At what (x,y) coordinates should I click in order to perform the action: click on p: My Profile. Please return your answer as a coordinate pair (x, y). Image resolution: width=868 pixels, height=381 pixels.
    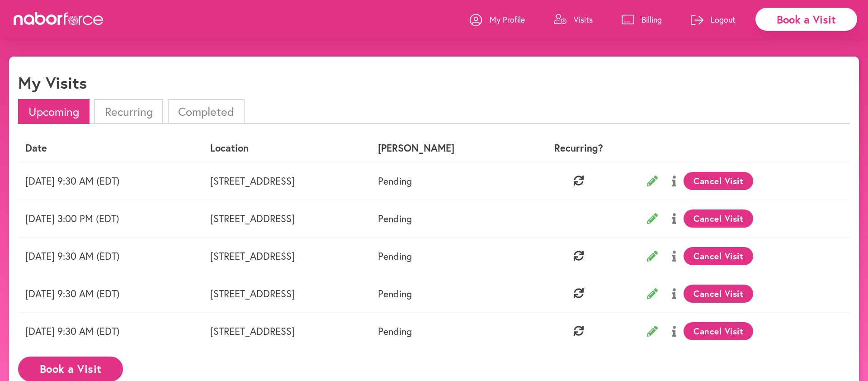
    Looking at the image, I should click on (507, 19).